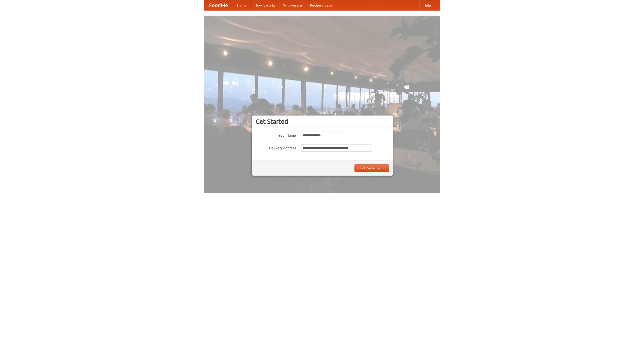 Image resolution: width=644 pixels, height=356 pixels. Describe the element at coordinates (372, 168) in the screenshot. I see `button: Find Restaurants!` at that location.